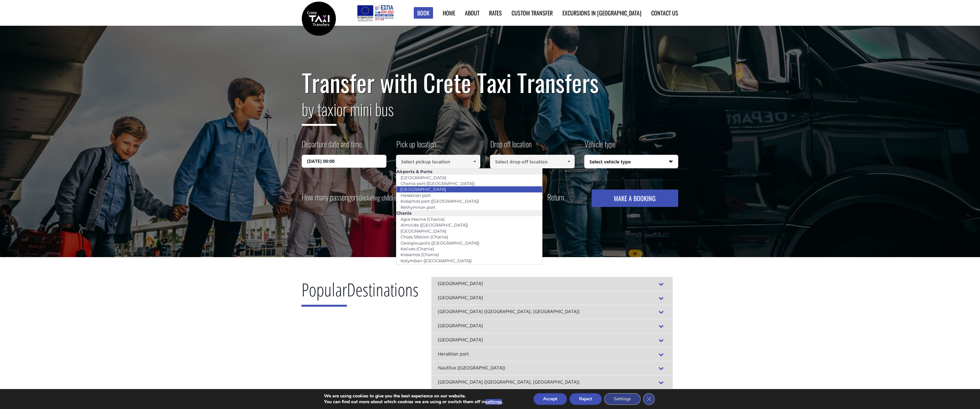  Describe the element at coordinates (418, 249) in the screenshot. I see `a: Kalives (Chania)` at that location.